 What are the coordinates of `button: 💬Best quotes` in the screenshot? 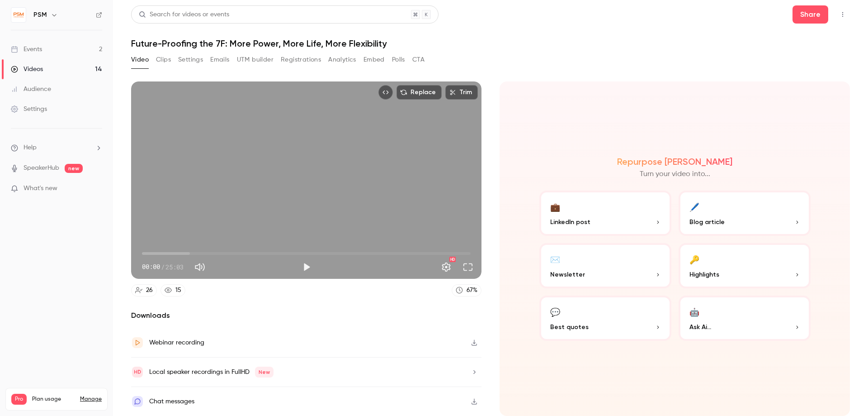 It's located at (606, 318).